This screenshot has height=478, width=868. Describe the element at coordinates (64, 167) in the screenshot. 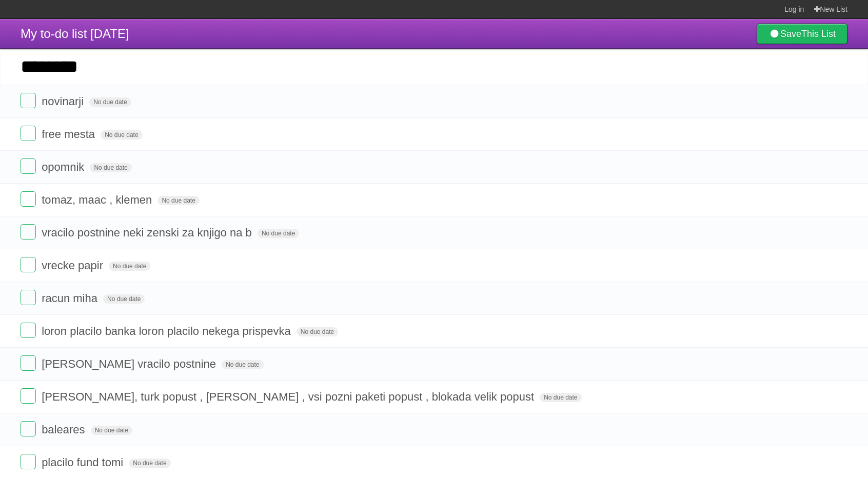

I see `span: opomnik` at that location.